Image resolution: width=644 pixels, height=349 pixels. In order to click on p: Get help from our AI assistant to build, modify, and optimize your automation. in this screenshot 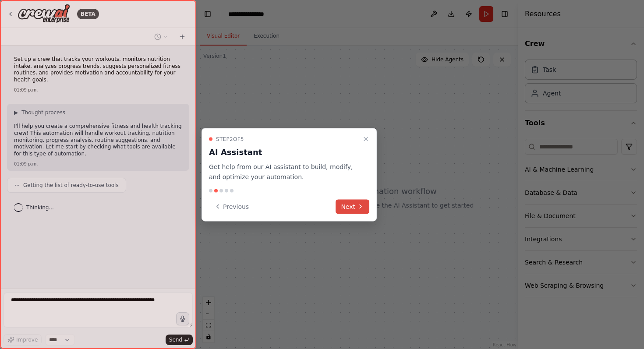, I will do `click(284, 172)`.